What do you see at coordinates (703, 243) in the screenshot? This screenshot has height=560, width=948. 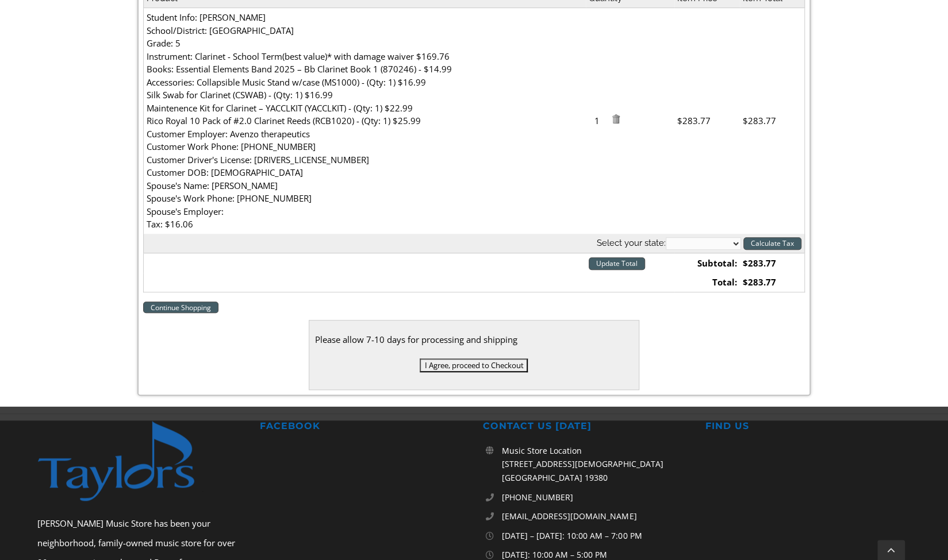 I see `select: State billing address` at bounding box center [703, 243].